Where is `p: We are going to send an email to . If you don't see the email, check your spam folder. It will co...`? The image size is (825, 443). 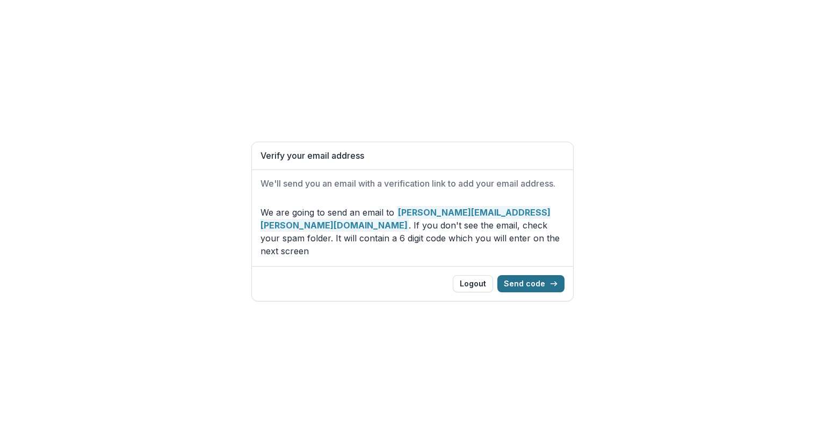 p: We are going to send an email to . If you don't see the email, check your spam folder. It will co... is located at coordinates (412, 232).